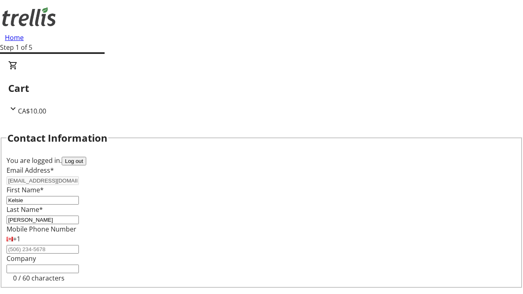 The image size is (523, 294). What do you see at coordinates (43, 249) in the screenshot?
I see `input: (506) 234-5678` at bounding box center [43, 249].